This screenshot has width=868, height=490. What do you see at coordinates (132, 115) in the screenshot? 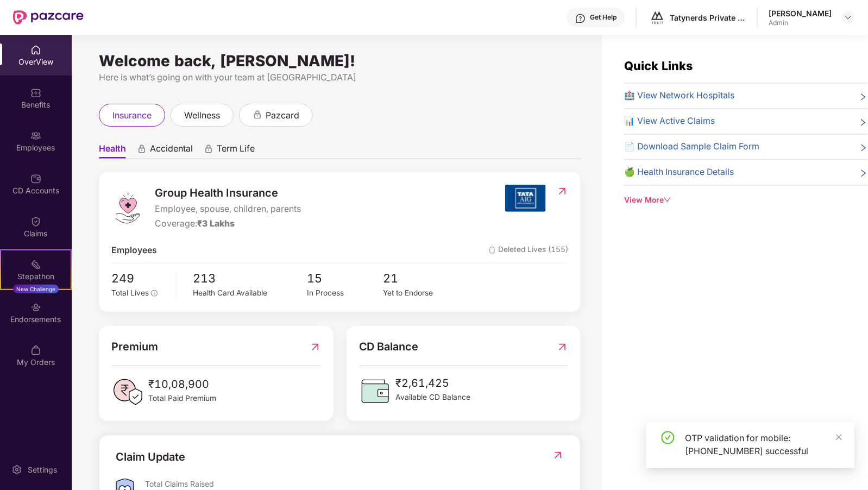
I see `span: insurance` at bounding box center [132, 115].